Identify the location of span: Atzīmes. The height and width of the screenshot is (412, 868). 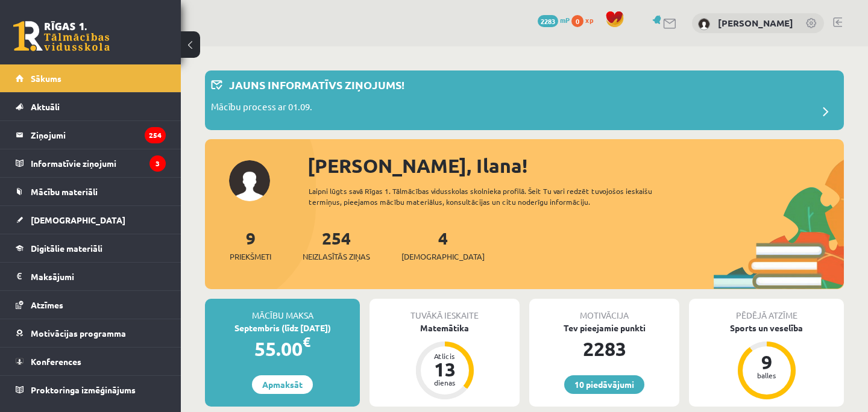
(47, 305).